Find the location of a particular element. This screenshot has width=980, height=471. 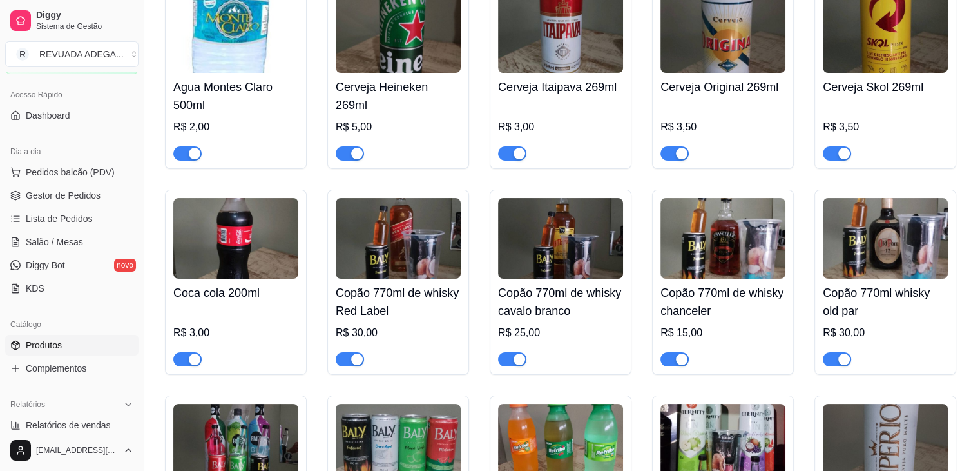

div: R$ 5,00 is located at coordinates (398, 127).